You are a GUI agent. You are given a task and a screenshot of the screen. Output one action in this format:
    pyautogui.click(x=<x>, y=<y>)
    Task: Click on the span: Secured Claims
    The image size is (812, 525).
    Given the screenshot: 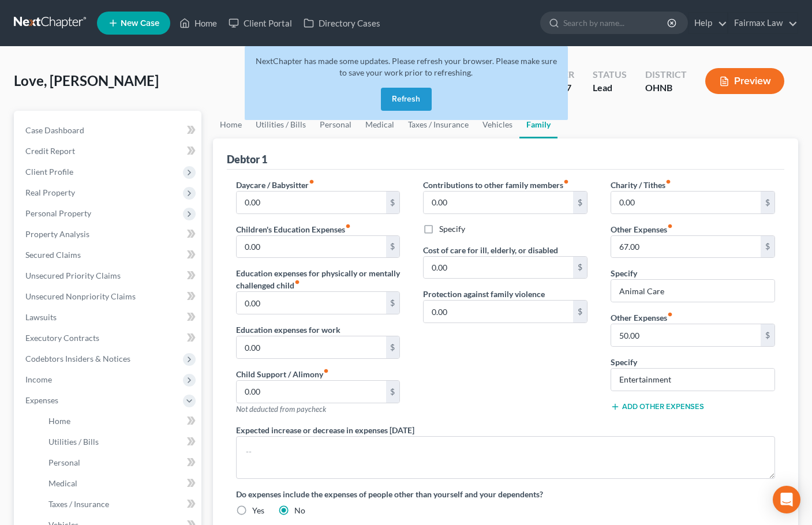 What is the action you would take?
    pyautogui.click(x=53, y=254)
    